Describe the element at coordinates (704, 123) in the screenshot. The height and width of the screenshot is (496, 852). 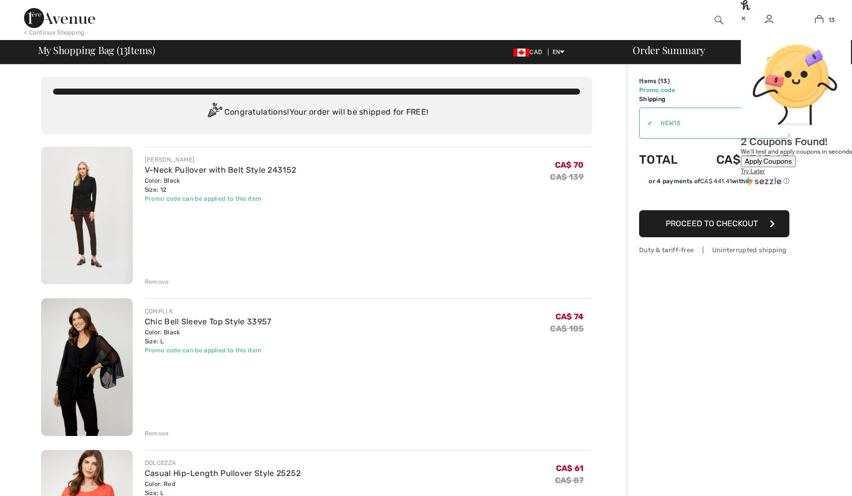
I see `input: Promo code` at that location.